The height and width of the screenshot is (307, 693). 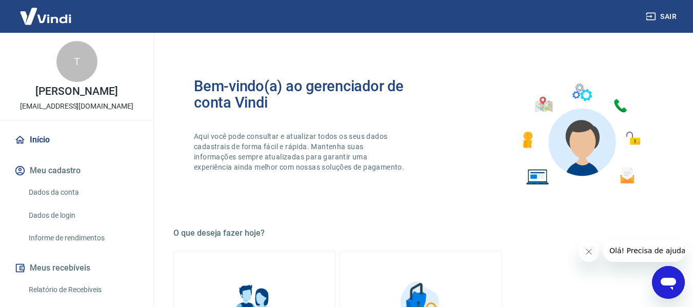 What do you see at coordinates (76, 171) in the screenshot?
I see `button: Meu cadastro` at bounding box center [76, 171].